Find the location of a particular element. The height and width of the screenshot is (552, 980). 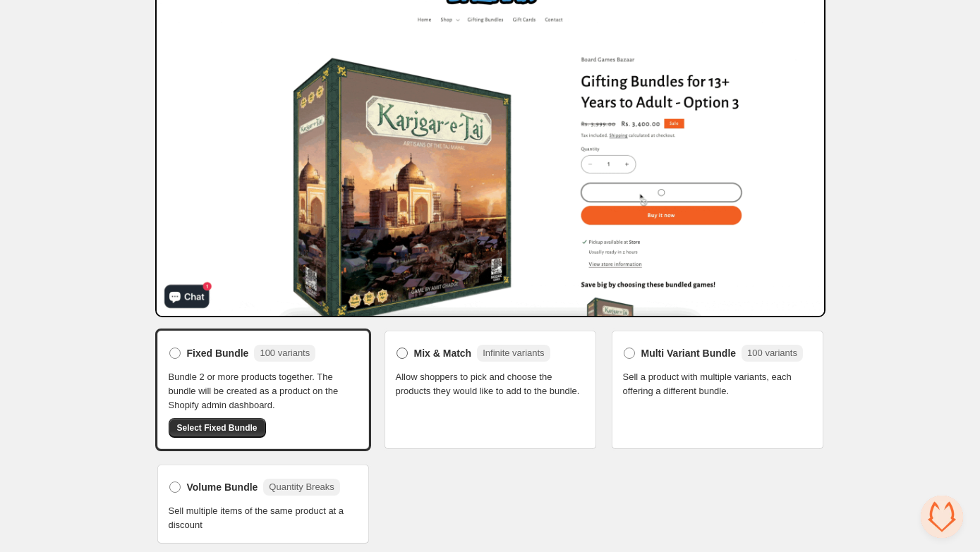

span: Multi Variant Bundle is located at coordinates (689, 353).